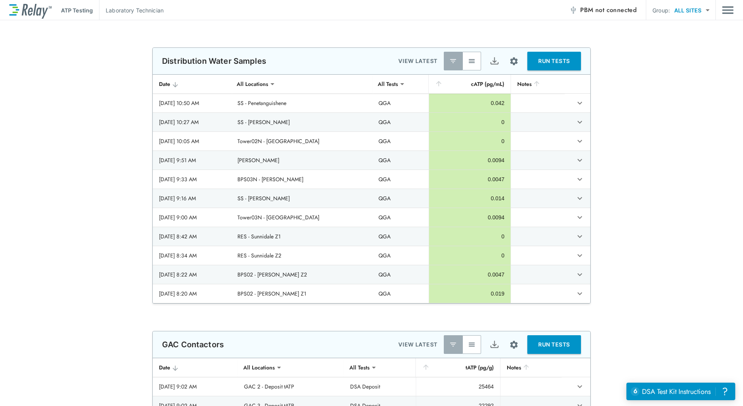 This screenshot has height=406, width=743. I want to click on img: Drawer Icon, so click(728, 10).